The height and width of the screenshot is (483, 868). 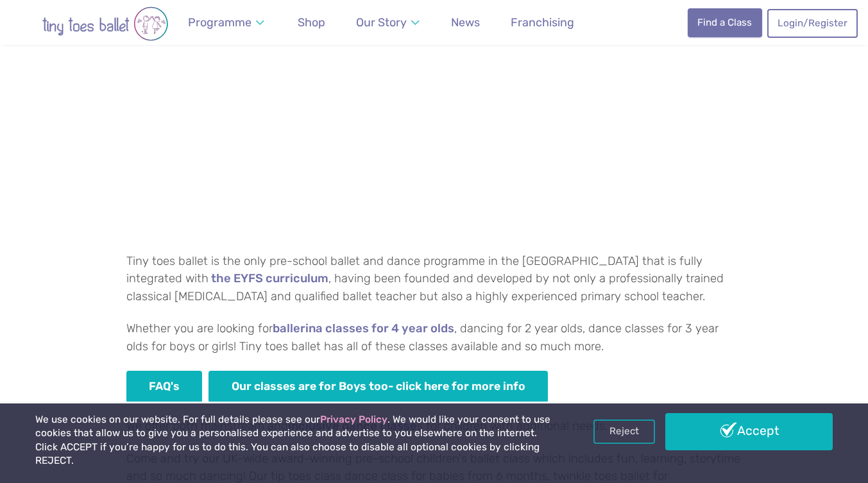 I want to click on p: Whether you are looking for , dancing for 2 year olds, dance classes for 3 year olds for boys or ..., so click(x=434, y=337).